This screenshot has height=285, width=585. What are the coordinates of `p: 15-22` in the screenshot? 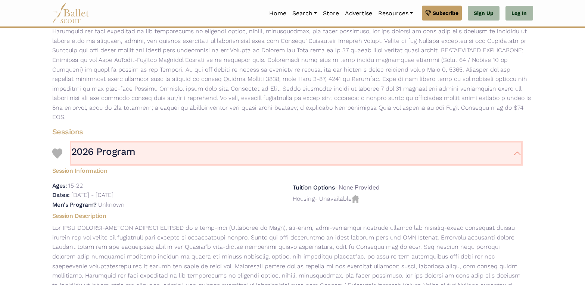 It's located at (75, 185).